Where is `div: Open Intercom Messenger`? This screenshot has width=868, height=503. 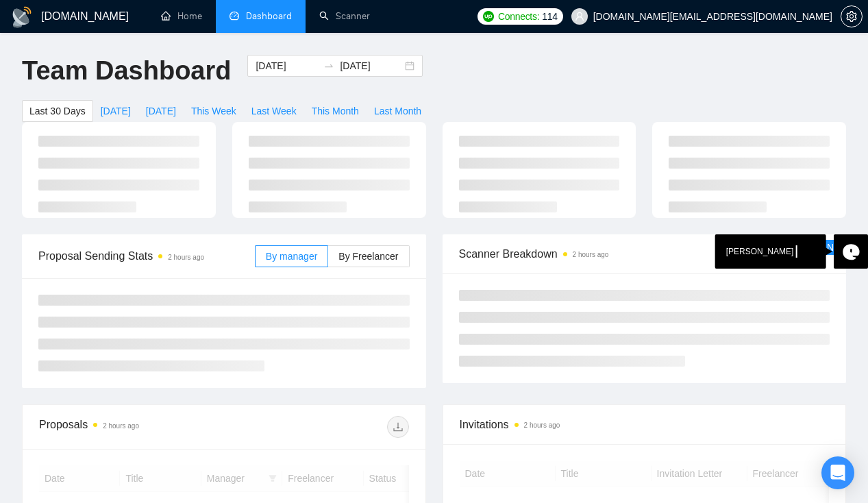 div: Open Intercom Messenger is located at coordinates (838, 473).